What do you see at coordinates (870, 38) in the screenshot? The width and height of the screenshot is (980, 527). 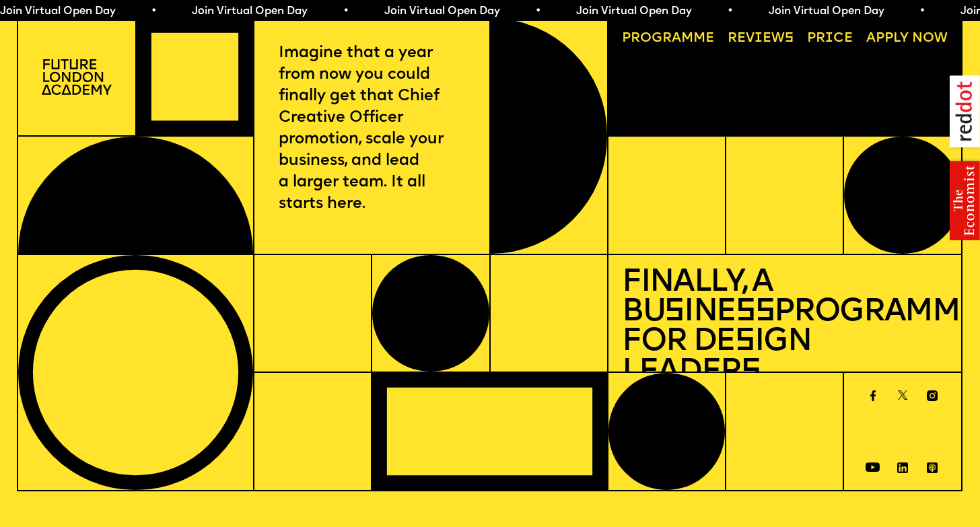 I see `span: A` at bounding box center [870, 38].